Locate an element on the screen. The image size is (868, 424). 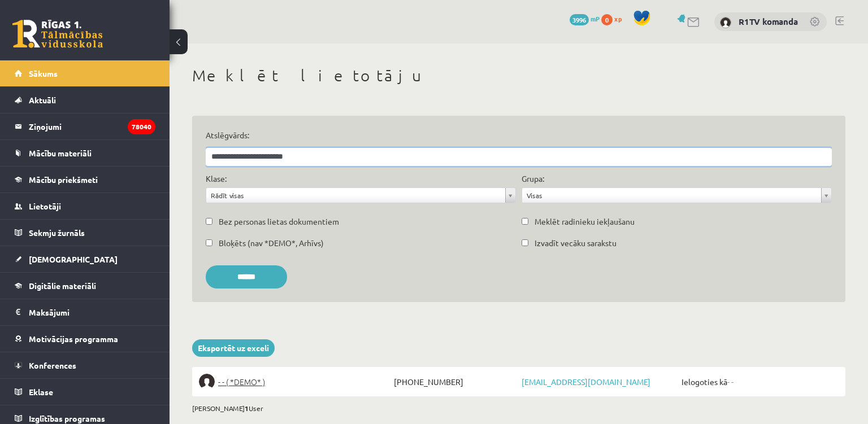
span: Rādīt visas is located at coordinates (355, 195).